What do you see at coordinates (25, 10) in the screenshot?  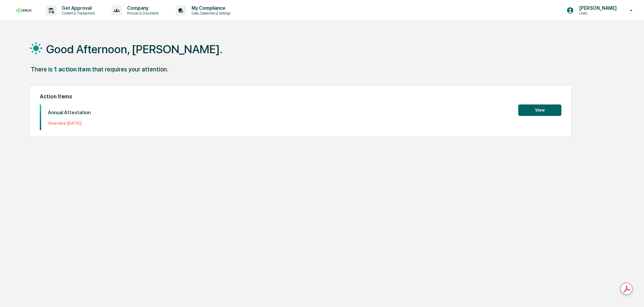 I see `img: logo` at bounding box center [25, 10].